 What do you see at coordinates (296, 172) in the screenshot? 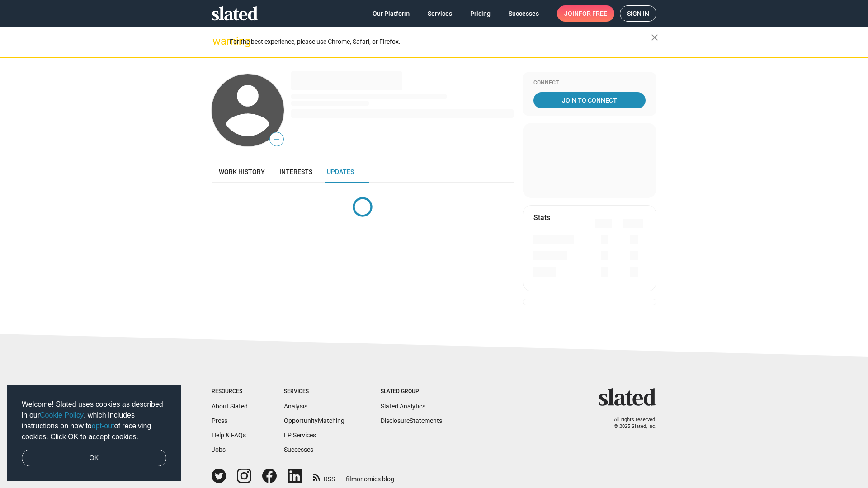
I see `a: Interests` at bounding box center [296, 172].